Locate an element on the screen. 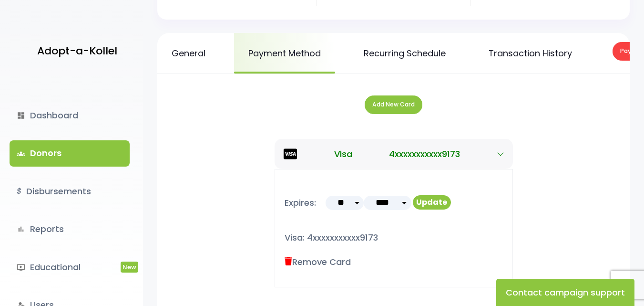  a: groupsDonors is located at coordinates (70, 153).